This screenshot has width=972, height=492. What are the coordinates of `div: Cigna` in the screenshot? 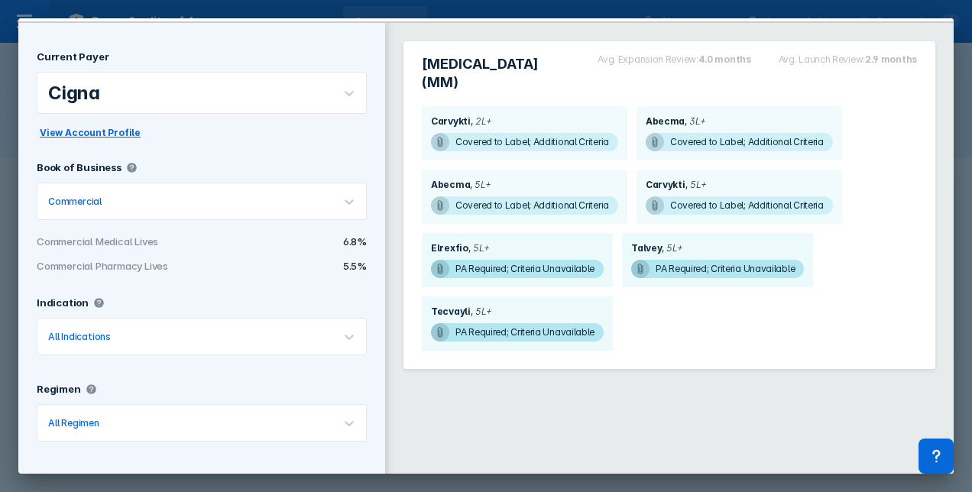 It's located at (74, 92).